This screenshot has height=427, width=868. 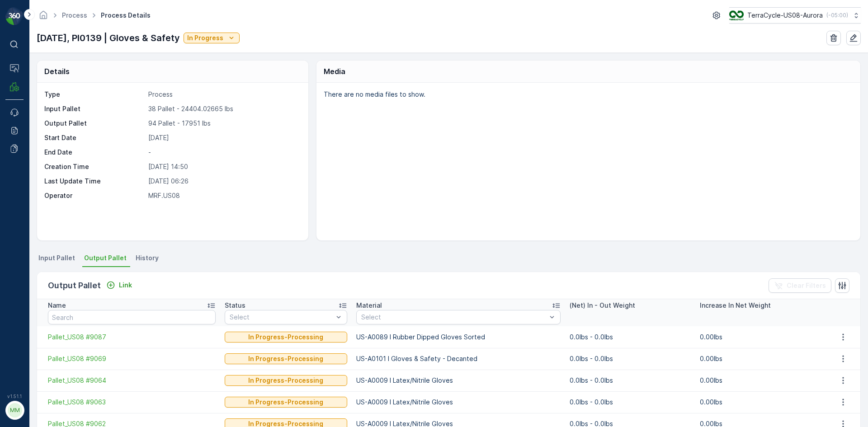 What do you see at coordinates (105, 258) in the screenshot?
I see `span: Output Pallet` at bounding box center [105, 258].